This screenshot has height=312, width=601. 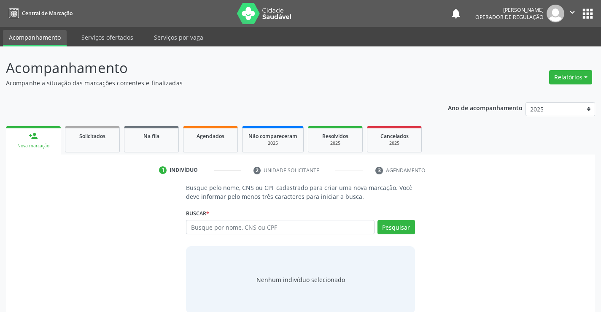 I want to click on span: Agendados, so click(x=210, y=136).